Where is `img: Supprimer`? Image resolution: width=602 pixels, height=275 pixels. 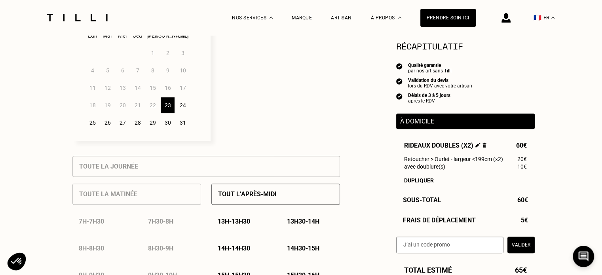 img: Supprimer is located at coordinates (485, 145).